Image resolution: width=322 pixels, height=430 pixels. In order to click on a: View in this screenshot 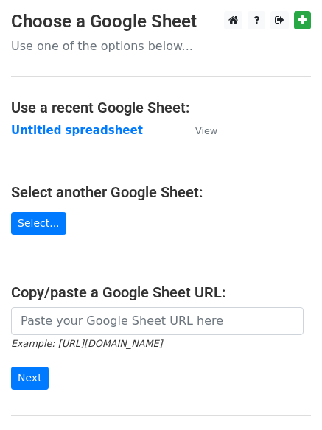, I will do `click(199, 130)`.